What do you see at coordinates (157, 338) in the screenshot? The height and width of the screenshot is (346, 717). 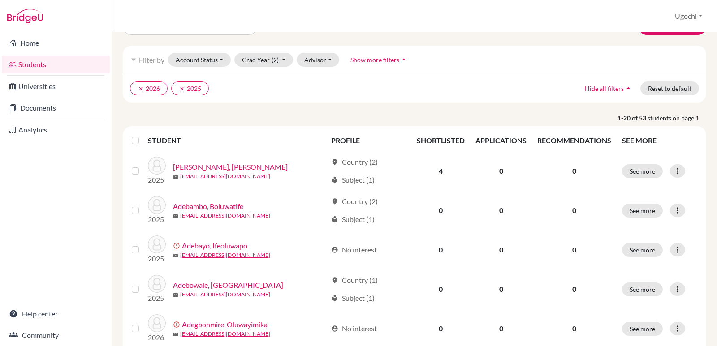 I see `p: 2026` at bounding box center [157, 338].